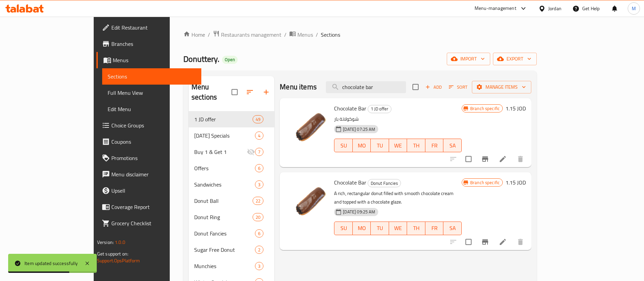  I want to click on div: Munchies, so click(225, 266).